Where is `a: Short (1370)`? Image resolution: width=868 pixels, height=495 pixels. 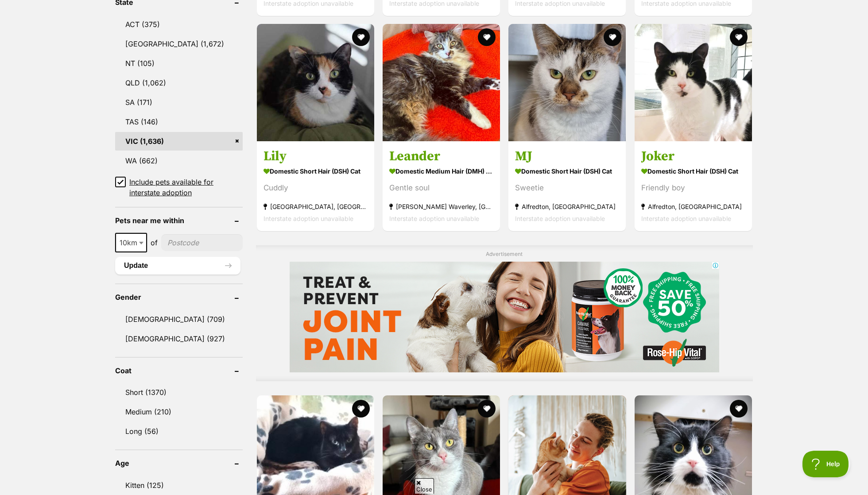 a: Short (1370) is located at coordinates (179, 392).